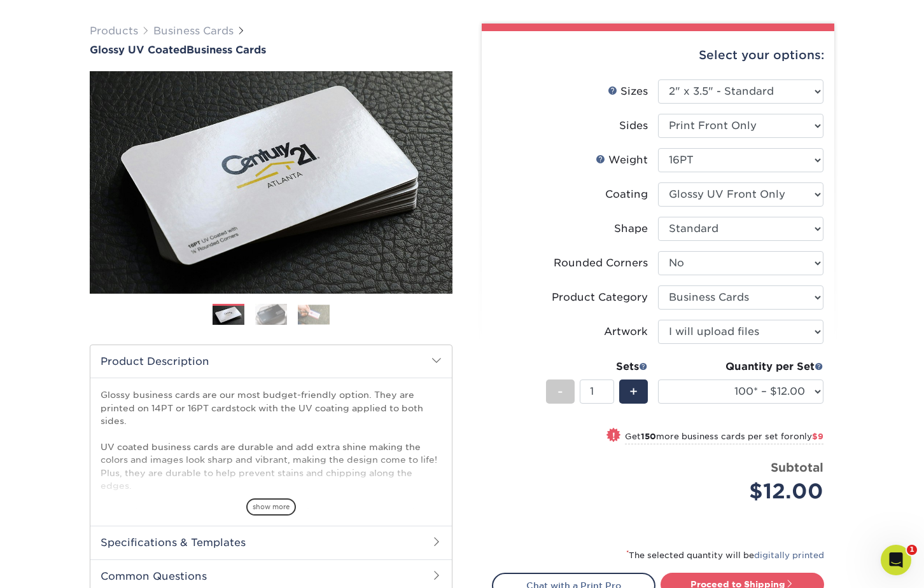  Describe the element at coordinates (796, 468) in the screenshot. I see `strong: Subtotal` at that location.